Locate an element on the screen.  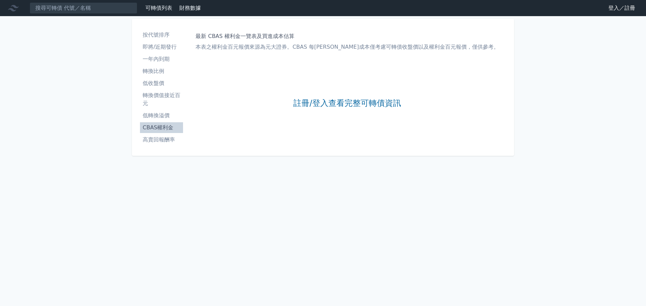
a: 可轉債列表 is located at coordinates (159, 8).